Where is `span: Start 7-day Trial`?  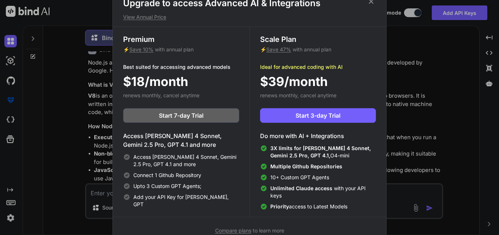
span: Start 7-day Trial is located at coordinates (181, 116).